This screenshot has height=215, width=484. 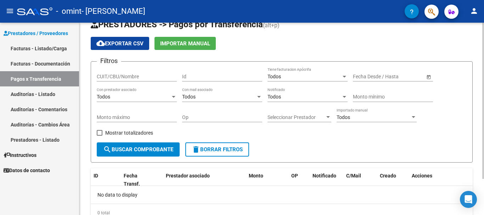 What do you see at coordinates (398, 77) in the screenshot?
I see `input: End date` at bounding box center [398, 77].